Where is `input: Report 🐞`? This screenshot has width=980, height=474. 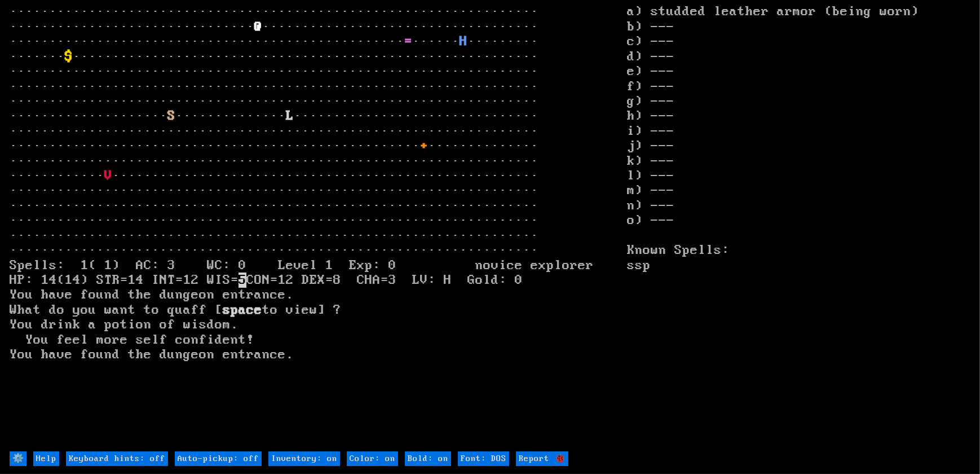 input: Report 🐞 is located at coordinates (542, 458).